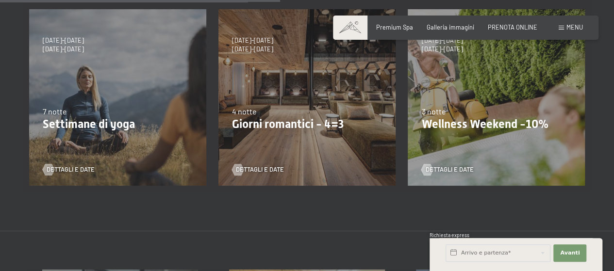 The image size is (614, 271). I want to click on p: Settimane di yoga, so click(117, 124).